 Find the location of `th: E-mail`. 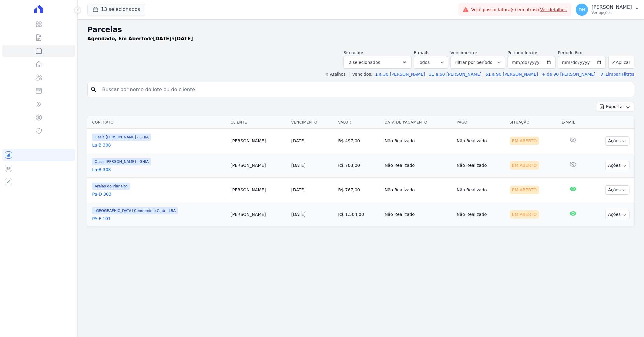

th: E-mail is located at coordinates (573, 122).